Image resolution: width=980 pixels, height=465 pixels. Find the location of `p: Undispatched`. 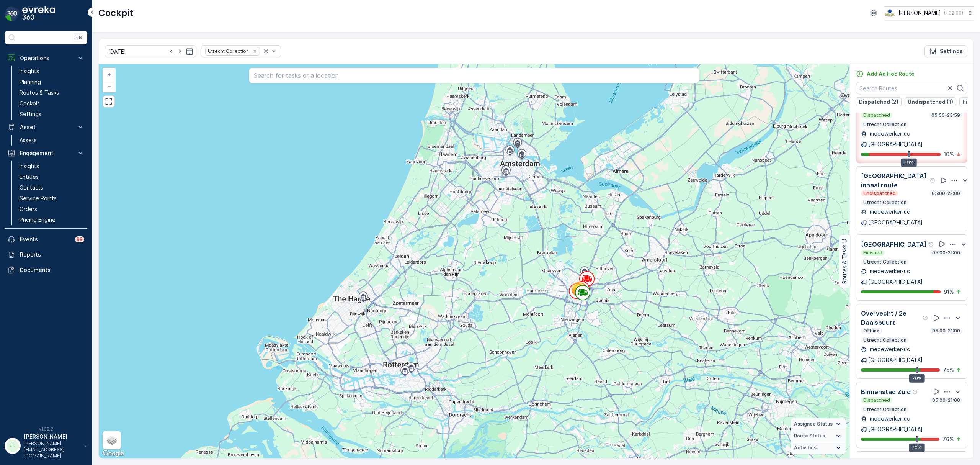

p: Undispatched is located at coordinates (879, 193).